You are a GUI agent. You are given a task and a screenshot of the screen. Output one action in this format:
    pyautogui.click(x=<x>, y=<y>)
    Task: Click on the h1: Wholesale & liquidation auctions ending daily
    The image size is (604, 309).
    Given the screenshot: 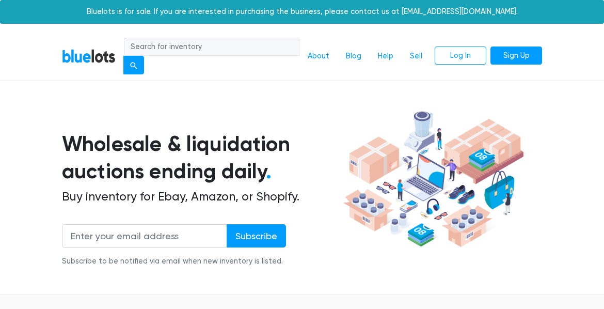 What is the action you would take?
    pyautogui.click(x=201, y=157)
    